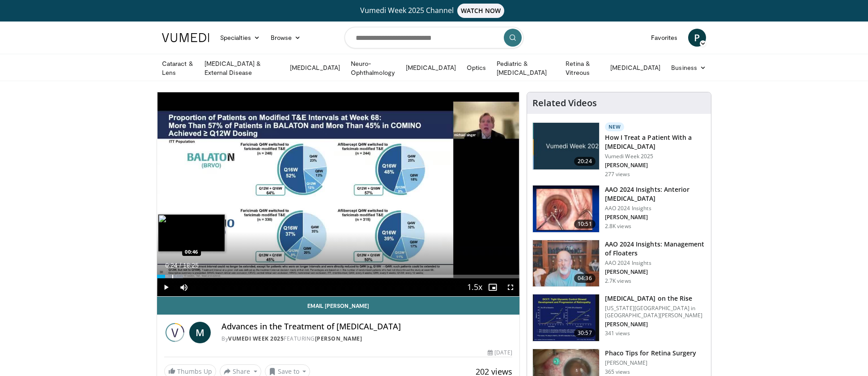  I want to click on span: M, so click(200, 333).